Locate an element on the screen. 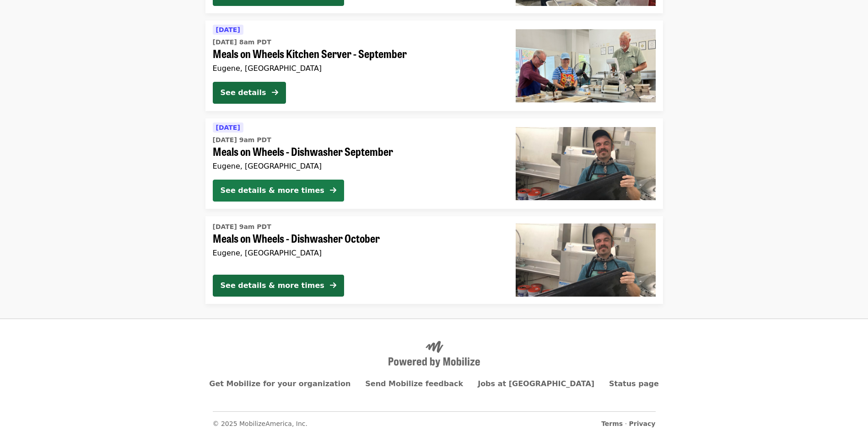 This screenshot has width=868, height=436. img: Meals on Wheels - Dishwasher October organized by FOOD For Lane County is located at coordinates (585, 260).